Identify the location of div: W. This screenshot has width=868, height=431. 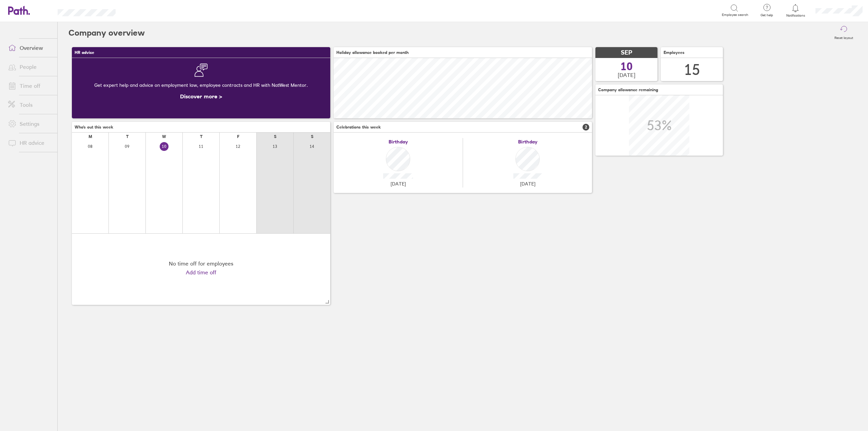
(164, 137).